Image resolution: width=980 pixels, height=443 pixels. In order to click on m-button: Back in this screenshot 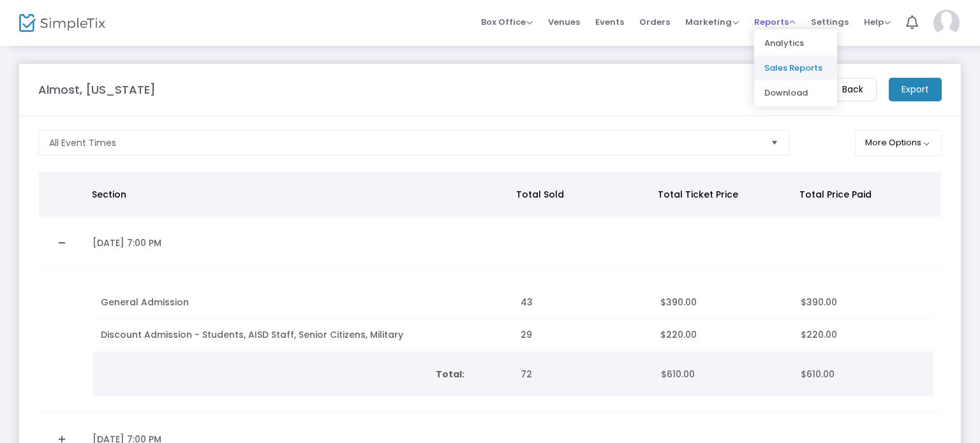, I will do `click(852, 89)`.